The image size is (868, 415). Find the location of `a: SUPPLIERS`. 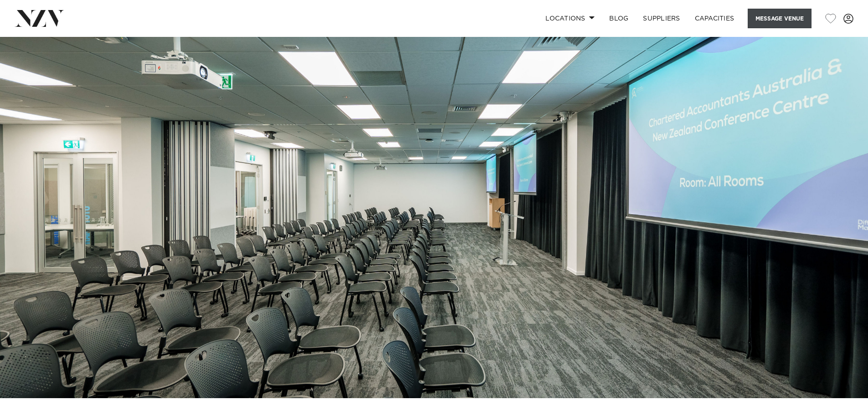

a: SUPPLIERS is located at coordinates (661, 19).